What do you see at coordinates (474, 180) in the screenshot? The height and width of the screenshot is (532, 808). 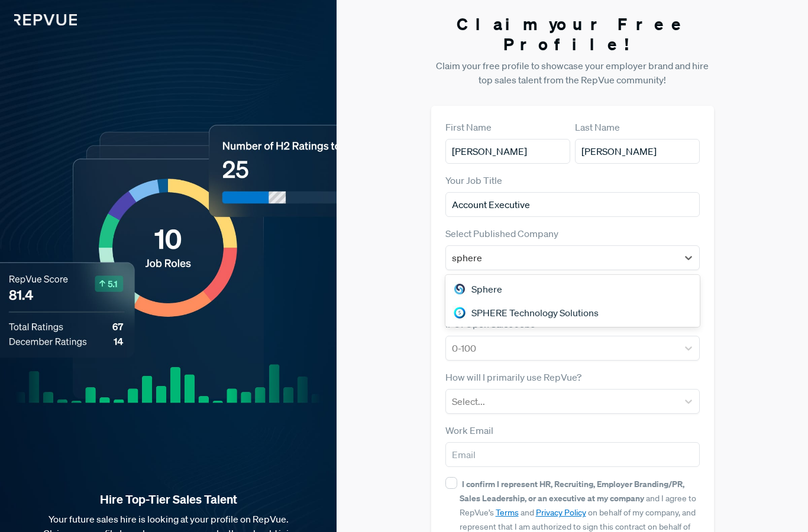 I see `label: Your Job Title` at bounding box center [474, 180].